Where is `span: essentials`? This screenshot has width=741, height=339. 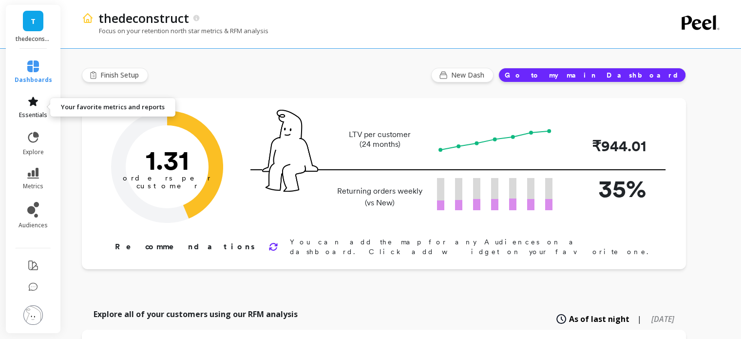 span: essentials is located at coordinates (33, 115).